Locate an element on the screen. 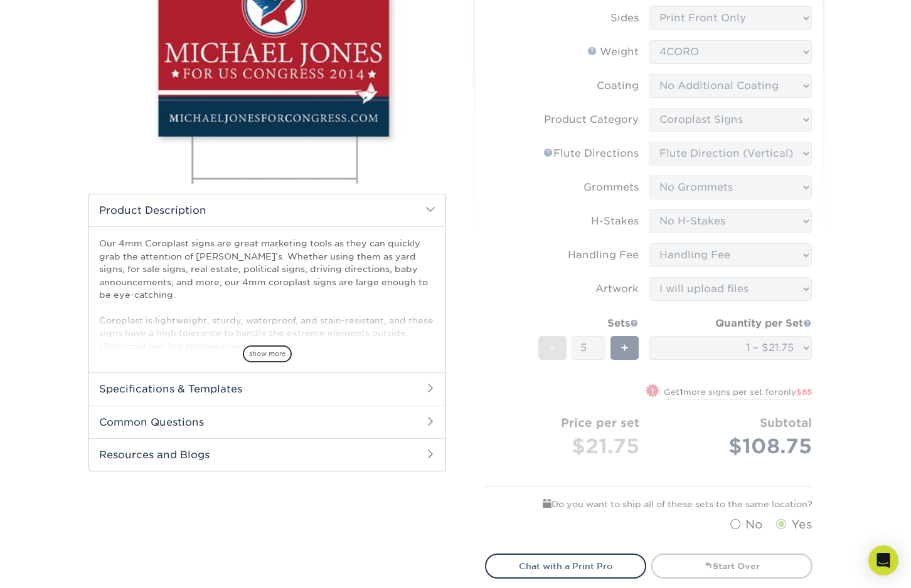 Image resolution: width=911 pixels, height=588 pixels. h2: Resources and Blogs is located at coordinates (267, 455).